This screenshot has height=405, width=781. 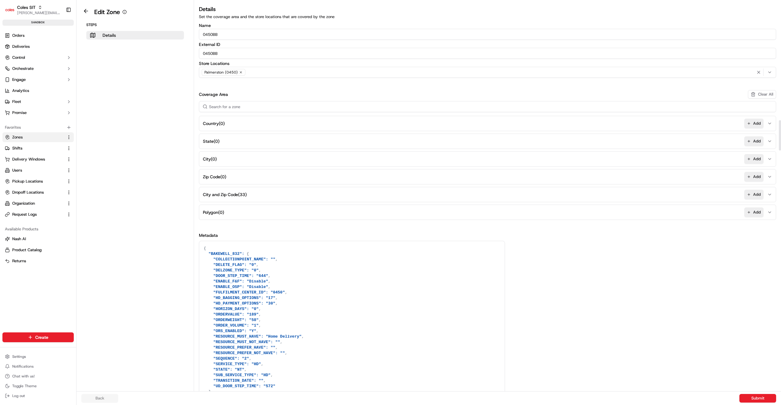 What do you see at coordinates (38, 137) in the screenshot?
I see `button: Zones` at bounding box center [38, 137].